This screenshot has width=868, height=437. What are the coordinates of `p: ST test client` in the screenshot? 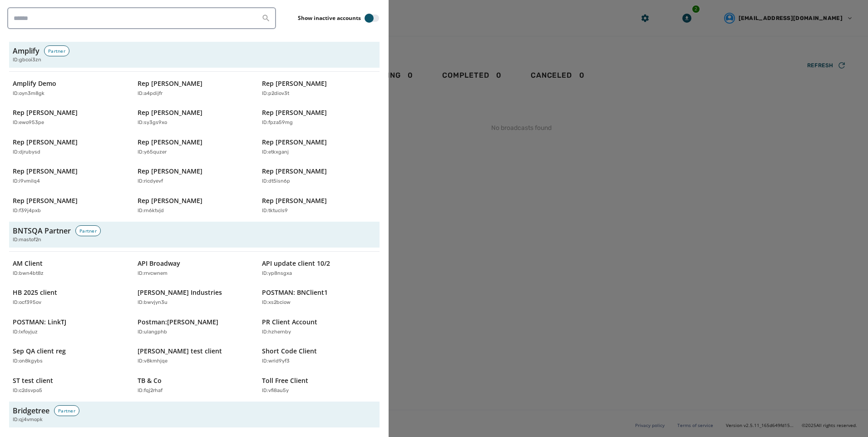 It's located at (33, 381).